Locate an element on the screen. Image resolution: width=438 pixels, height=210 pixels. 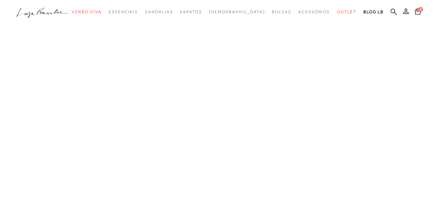
span: Essenciais is located at coordinates (123, 12).